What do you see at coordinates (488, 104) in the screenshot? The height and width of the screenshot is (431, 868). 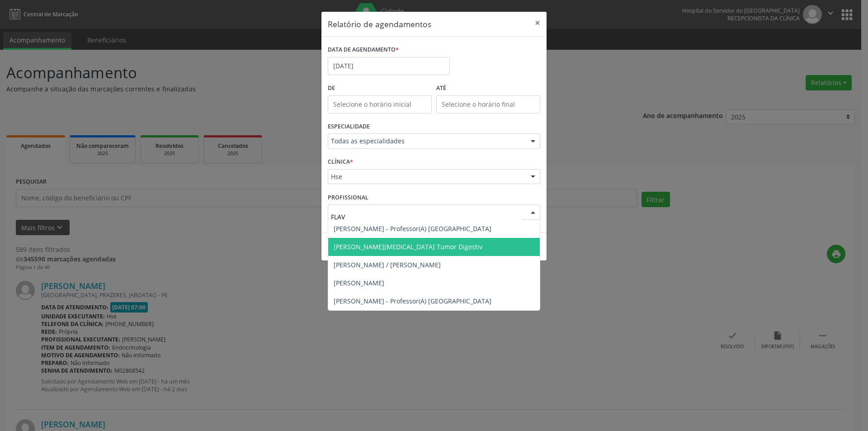 I see `input: Selecione o horário final` at bounding box center [488, 104].